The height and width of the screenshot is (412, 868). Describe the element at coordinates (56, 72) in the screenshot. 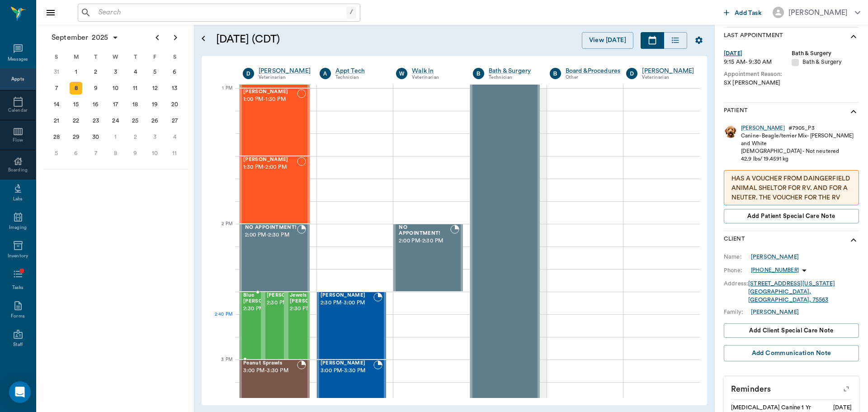

I see `div: Sunday, August 31, 2025` at that location.